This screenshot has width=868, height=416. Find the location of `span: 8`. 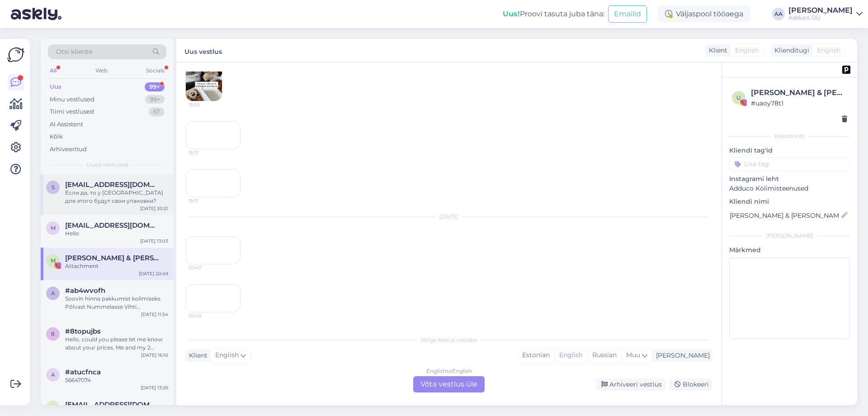

span: 8 is located at coordinates (52, 334).